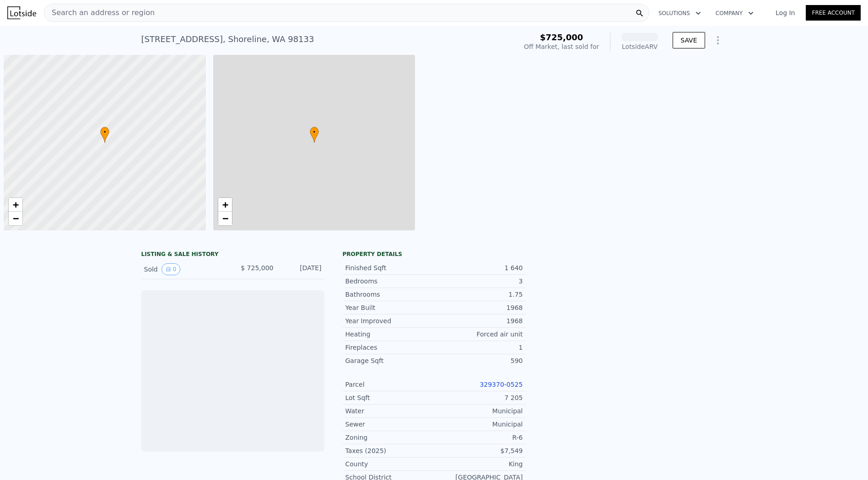  What do you see at coordinates (390, 424) in the screenshot?
I see `div: Sewer` at bounding box center [390, 424].